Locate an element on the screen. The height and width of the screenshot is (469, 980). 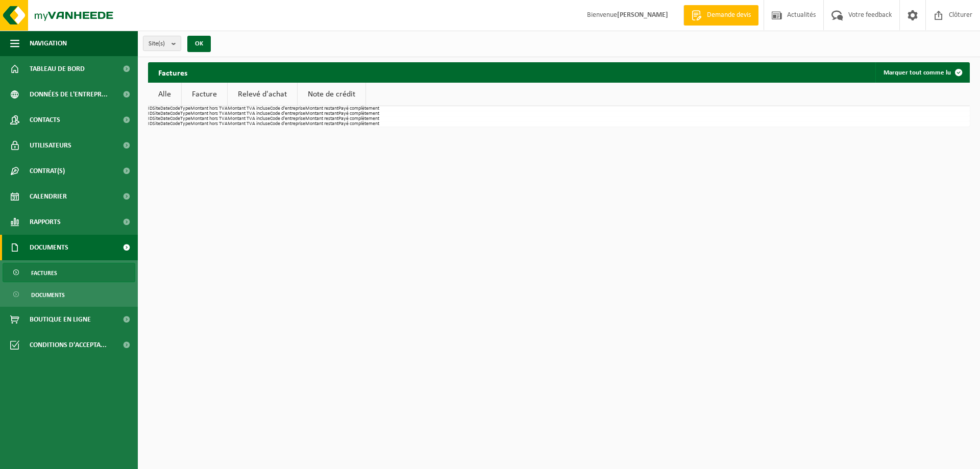
span: Site(s) is located at coordinates (158, 44).